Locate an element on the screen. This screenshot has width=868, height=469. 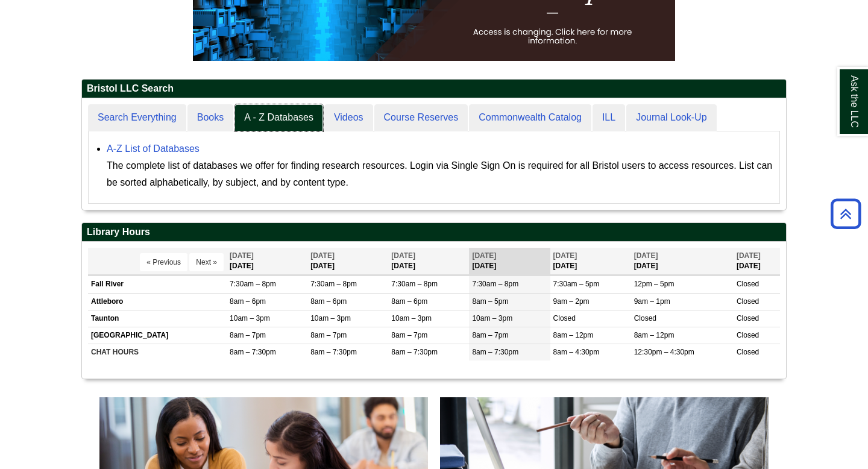
span: 7:30am – 5pm is located at coordinates (576, 284).